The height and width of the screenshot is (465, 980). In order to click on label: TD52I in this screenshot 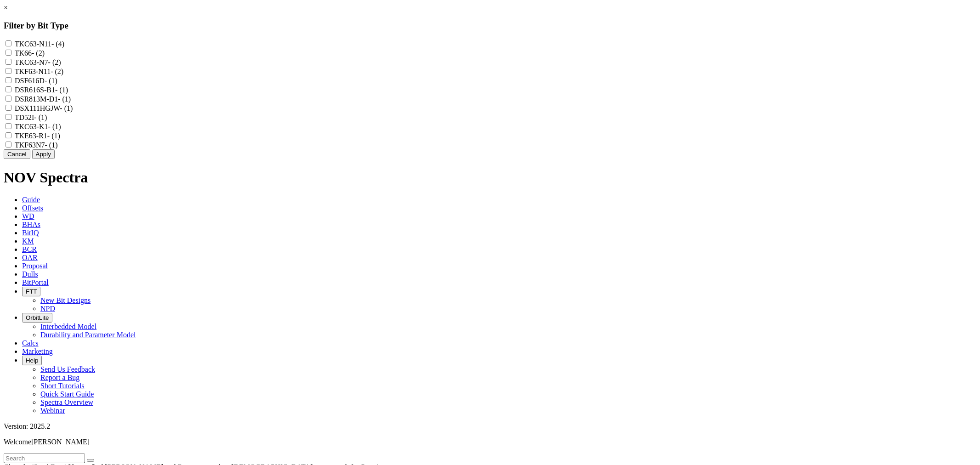, I will do `click(31, 117)`.